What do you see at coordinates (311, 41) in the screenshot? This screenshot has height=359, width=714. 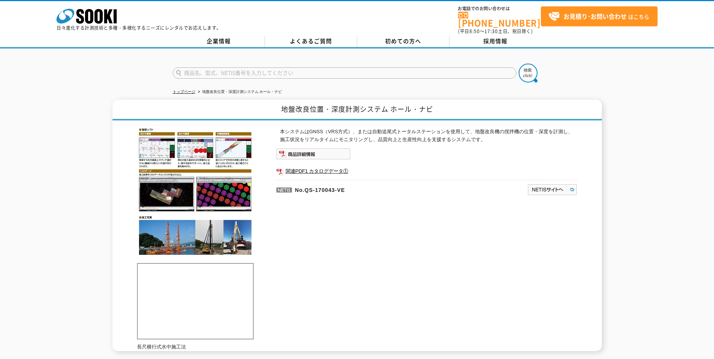 I see `a: よくあるご質問` at bounding box center [311, 41].